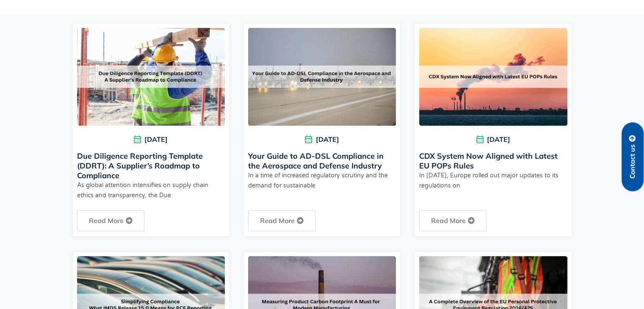 This screenshot has height=309, width=644. What do you see at coordinates (139, 165) in the screenshot?
I see `a: Due Diligence Reporting Template (DDRT): A Supplier’s Roadmap to Compliance` at bounding box center [139, 165].